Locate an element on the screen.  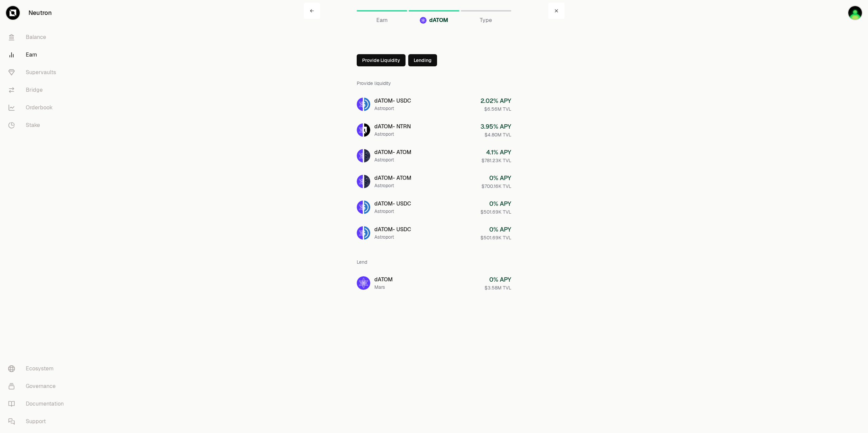
span: dATOM is located at coordinates (439, 20).